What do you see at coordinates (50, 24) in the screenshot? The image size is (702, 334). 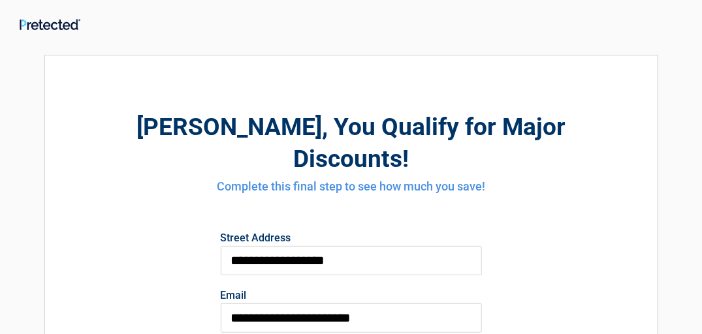 I see `img: Main Logo` at bounding box center [50, 24].